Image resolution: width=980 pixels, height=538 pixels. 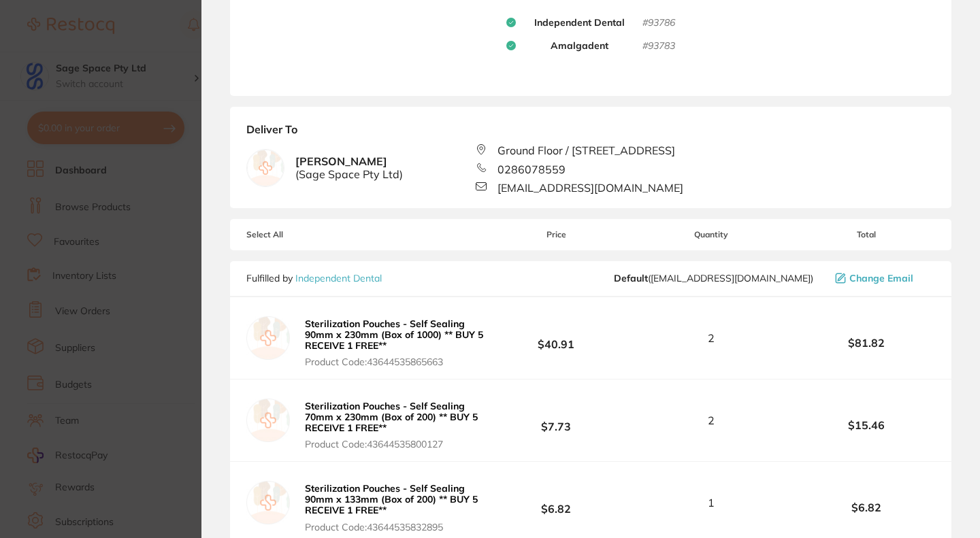 What do you see at coordinates (866, 234) in the screenshot?
I see `span: Total` at bounding box center [866, 234].